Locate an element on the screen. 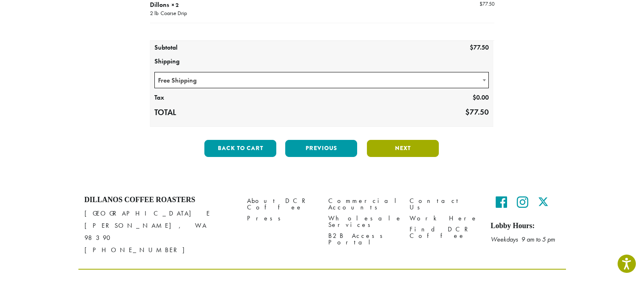 This screenshot has width=644, height=281. th: Shipping is located at coordinates (322, 62).